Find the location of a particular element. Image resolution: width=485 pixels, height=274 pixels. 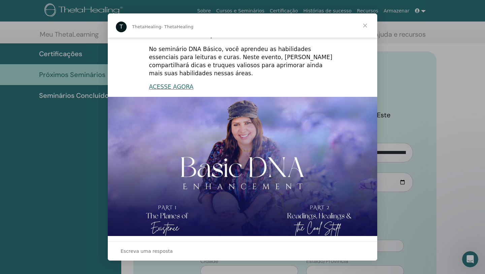

div: Abra a conversa e responda is located at coordinates (242, 251).